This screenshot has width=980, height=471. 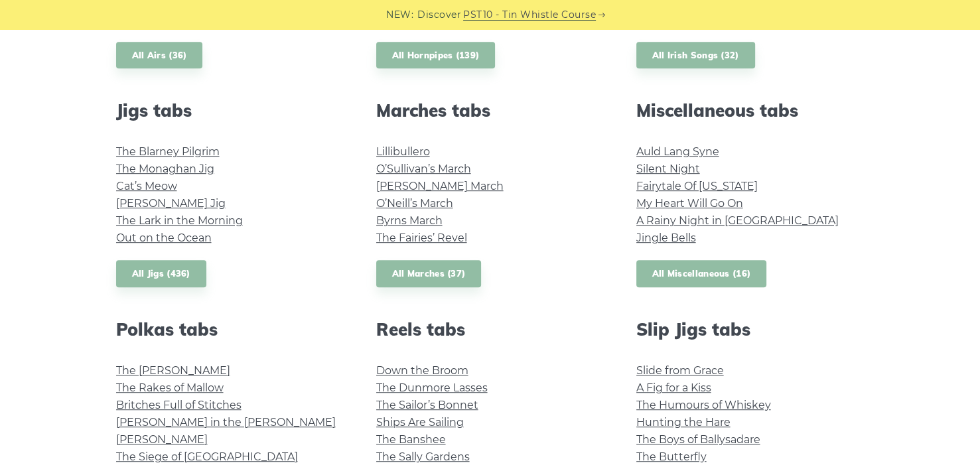 I want to click on span: Discover, so click(x=439, y=15).